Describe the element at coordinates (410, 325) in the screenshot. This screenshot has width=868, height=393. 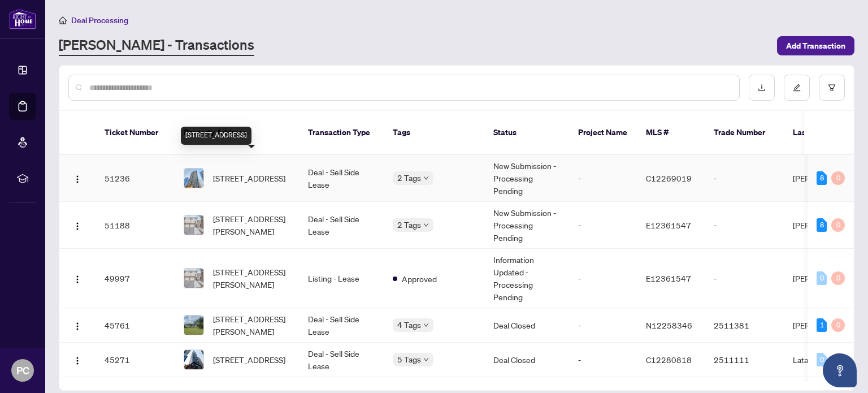
I see `span: 4 Tags` at that location.